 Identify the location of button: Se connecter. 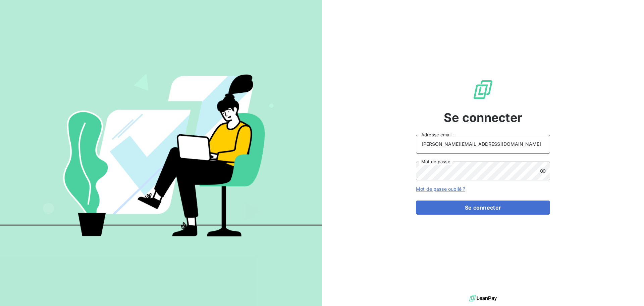
(483, 207).